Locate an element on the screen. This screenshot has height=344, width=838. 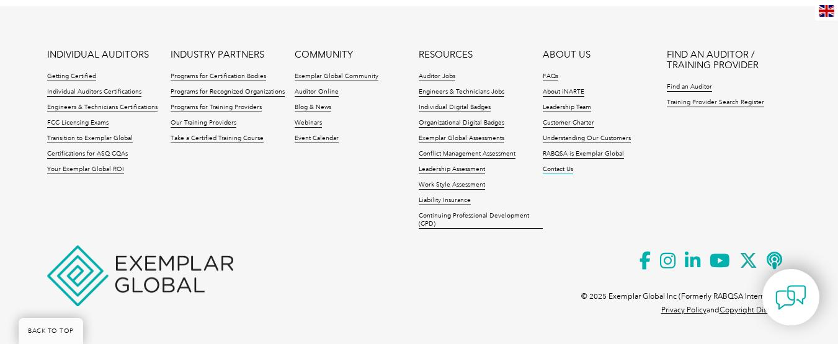
a: Exemplar Global Community is located at coordinates (336, 77).